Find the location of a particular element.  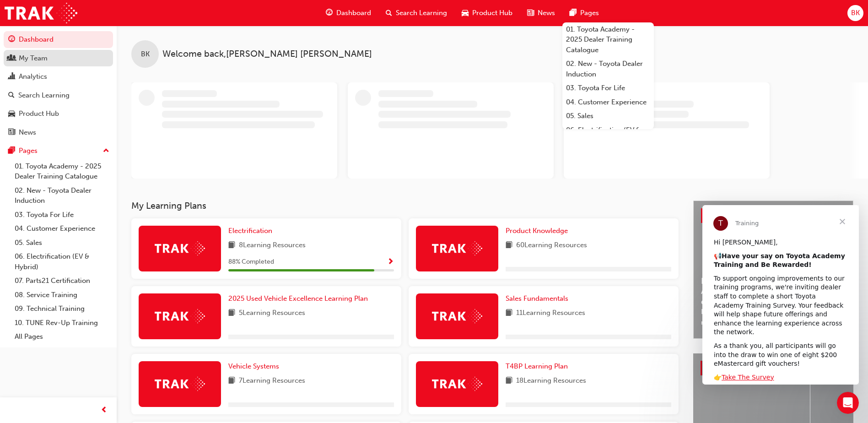

span: 2025 Used Vehicle Excellence Learning Plan is located at coordinates (298, 299).